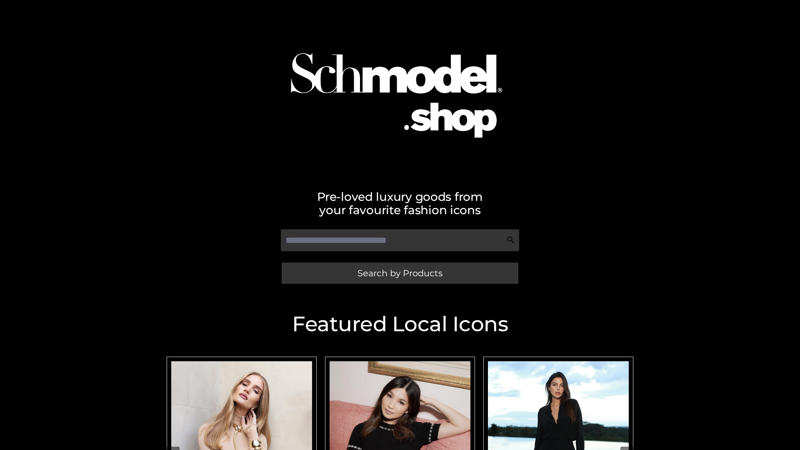 The width and height of the screenshot is (800, 450). Describe the element at coordinates (400, 273) in the screenshot. I see `a: Search by Products` at that location.